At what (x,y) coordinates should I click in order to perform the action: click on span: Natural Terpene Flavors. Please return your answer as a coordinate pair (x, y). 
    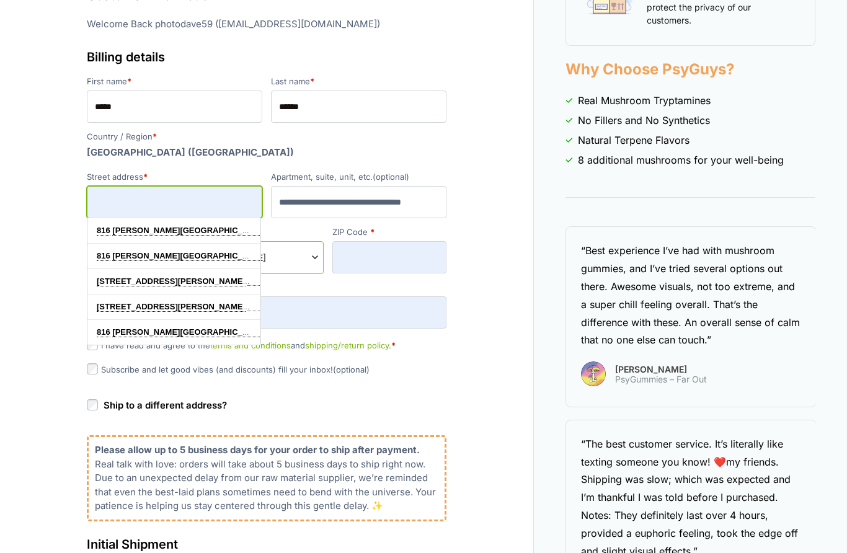
    Looking at the image, I should click on (634, 140).